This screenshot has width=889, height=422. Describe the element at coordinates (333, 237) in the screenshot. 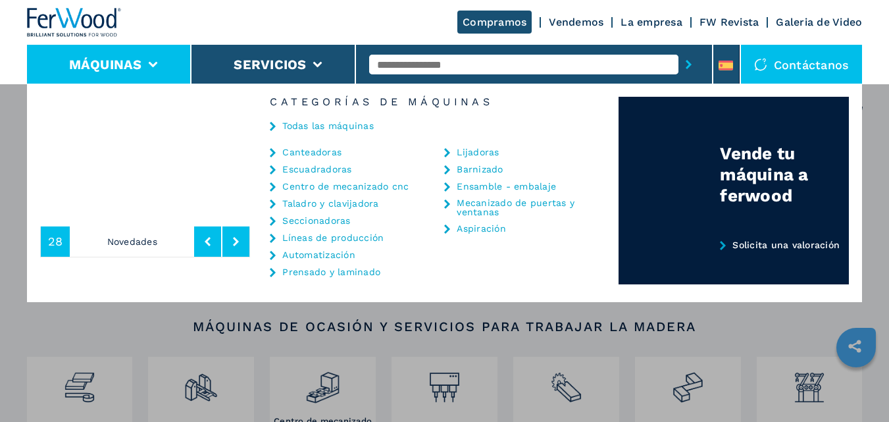

I see `a: Líneas de producción` at that location.